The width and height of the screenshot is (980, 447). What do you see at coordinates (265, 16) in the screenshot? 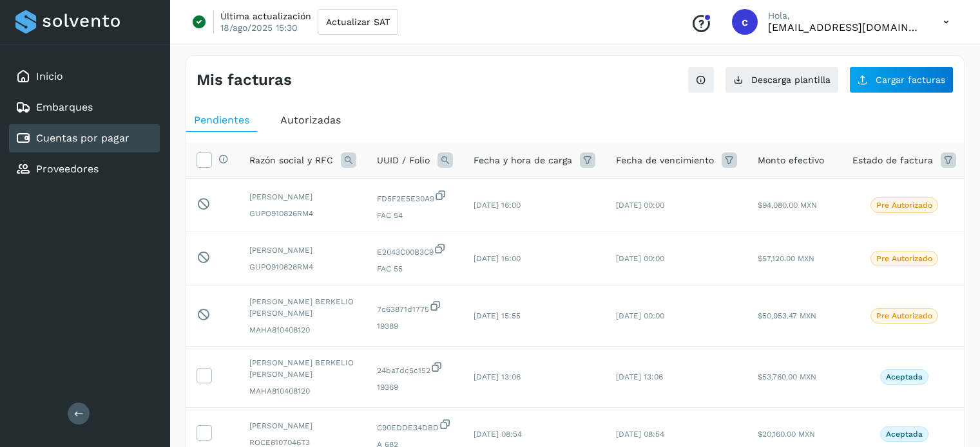
I see `p: Última actualización` at bounding box center [265, 16].